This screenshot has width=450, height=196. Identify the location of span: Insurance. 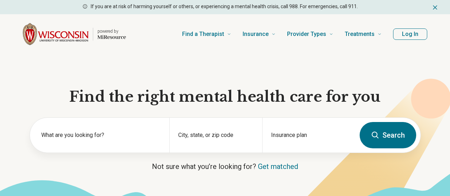
(255, 34).